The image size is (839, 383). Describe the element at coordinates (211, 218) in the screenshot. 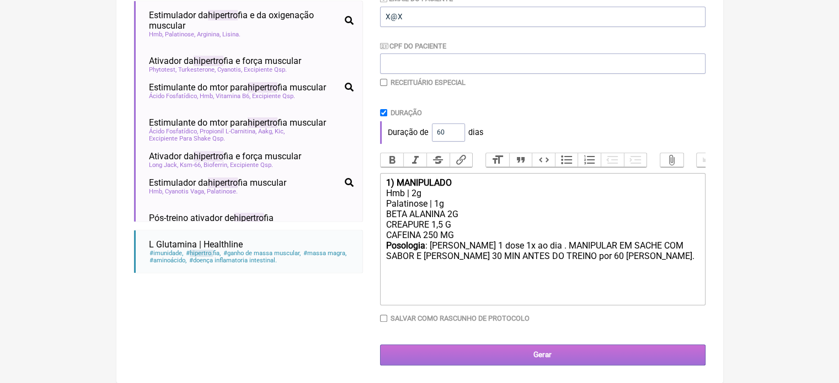

I see `span: Pós-treino ativador de fia` at that location.